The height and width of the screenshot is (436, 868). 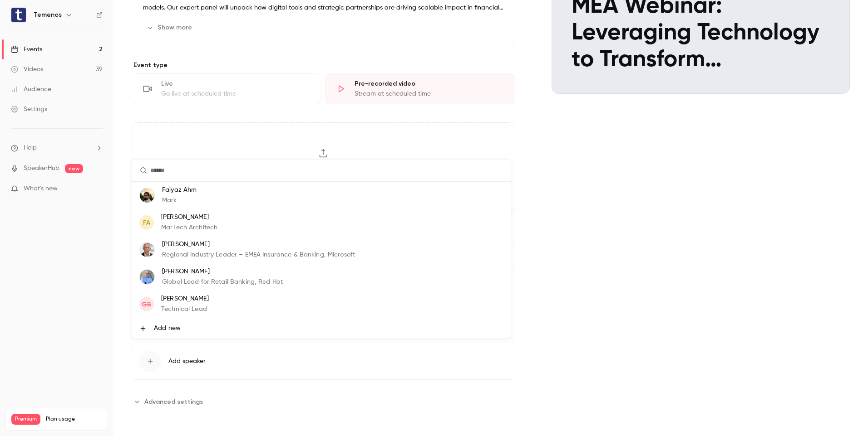 What do you see at coordinates (147, 277) in the screenshot?
I see `img: Héctor Arias` at bounding box center [147, 277].